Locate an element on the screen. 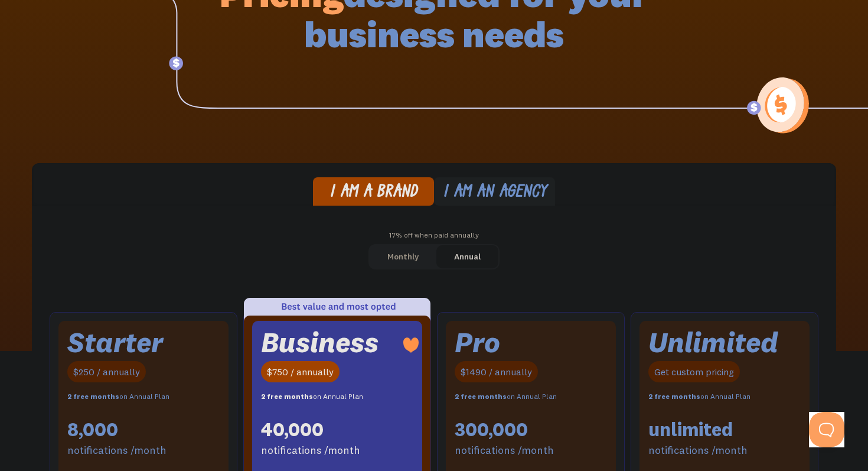 This screenshot has width=868, height=471. div: $750 / annually is located at coordinates (300, 372).